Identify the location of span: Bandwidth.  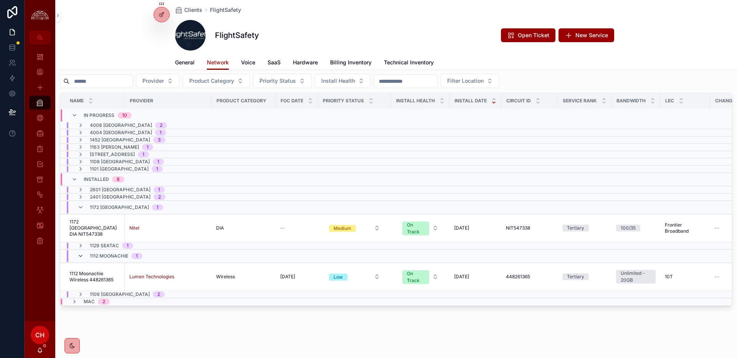
(631, 101).